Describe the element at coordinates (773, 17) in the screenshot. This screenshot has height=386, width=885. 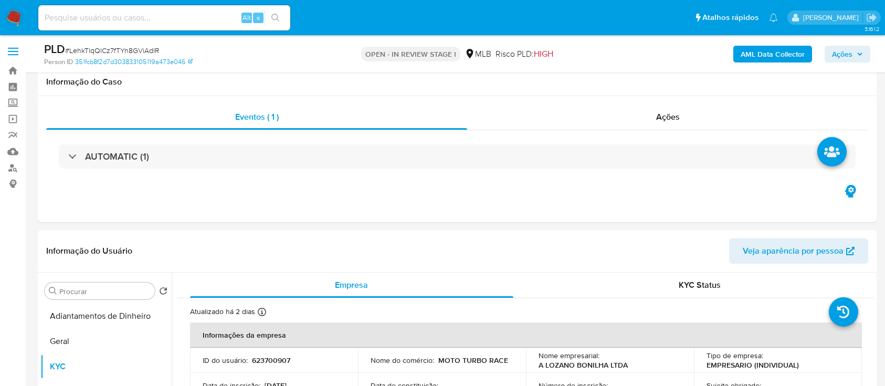
I see `a: Notificações` at that location.